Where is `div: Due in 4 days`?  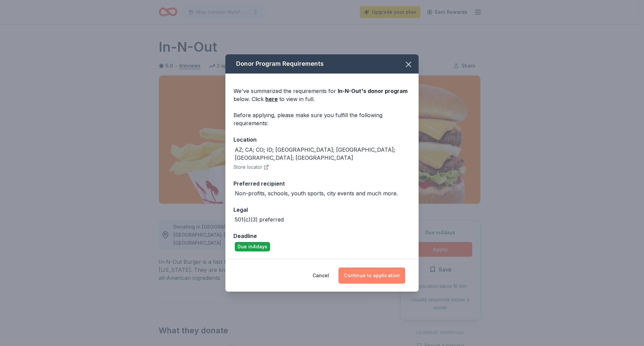 div: Due in 4 days is located at coordinates (252, 247).